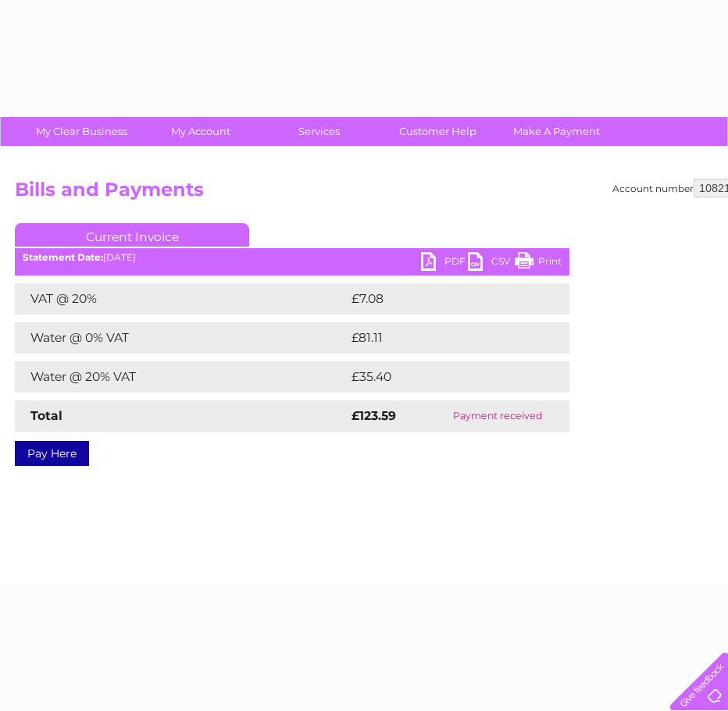 The width and height of the screenshot is (728, 711). Describe the element at coordinates (440, 338) in the screenshot. I see `td: £81.11` at that location.